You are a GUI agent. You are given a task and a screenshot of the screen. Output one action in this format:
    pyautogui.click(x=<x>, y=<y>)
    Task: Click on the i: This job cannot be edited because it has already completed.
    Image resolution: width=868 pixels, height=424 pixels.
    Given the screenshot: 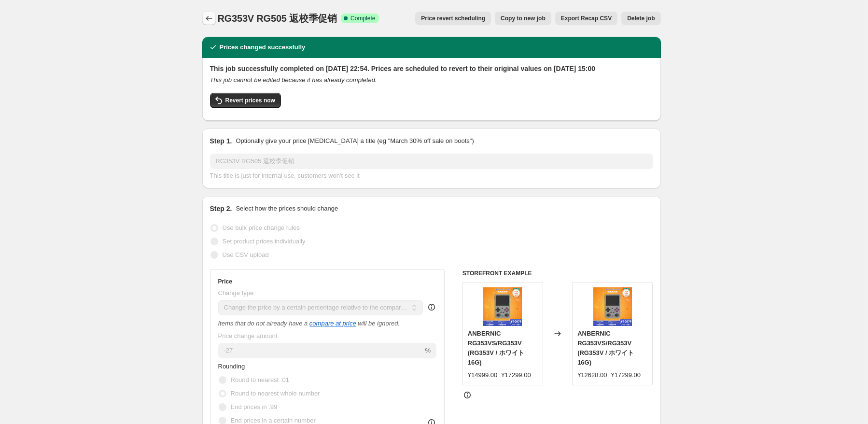 What is the action you would take?
    pyautogui.click(x=293, y=80)
    